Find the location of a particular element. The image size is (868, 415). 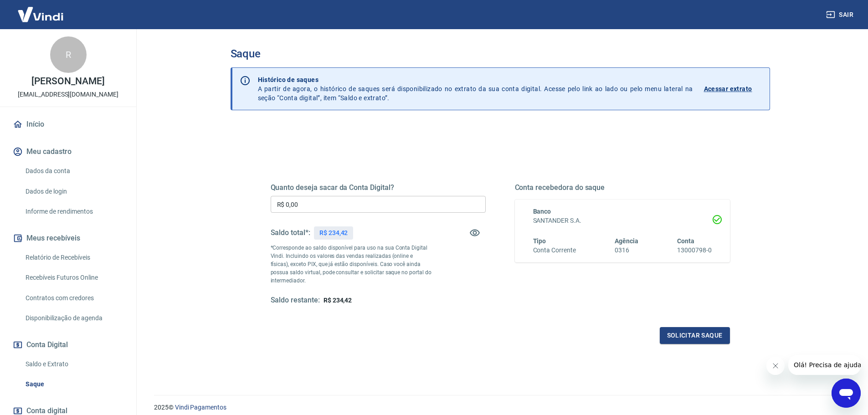

button: Meus recebíveis is located at coordinates (68, 238).